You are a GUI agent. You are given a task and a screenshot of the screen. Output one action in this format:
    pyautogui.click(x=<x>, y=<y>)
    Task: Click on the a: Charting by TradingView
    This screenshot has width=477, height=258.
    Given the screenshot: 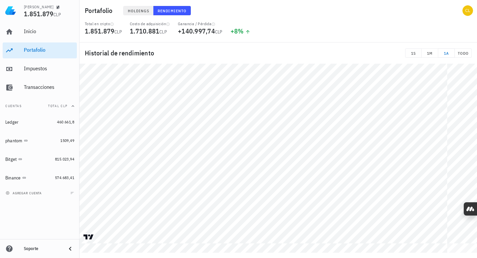 What is the action you would take?
    pyautogui.click(x=88, y=236)
    